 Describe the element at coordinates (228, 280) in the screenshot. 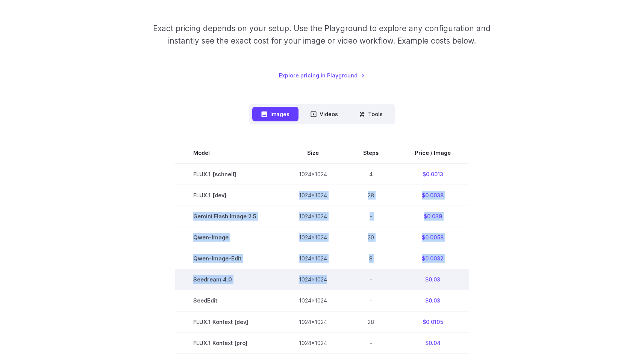

I see `td: Seedream 4.0` at that location.